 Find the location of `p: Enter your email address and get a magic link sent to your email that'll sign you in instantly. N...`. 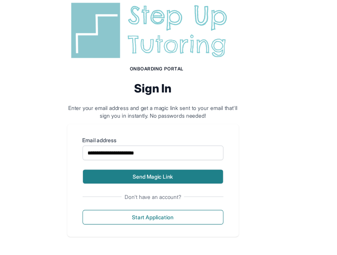

p: Enter your email address and get a magic link sent to your email that'll sign you in instantly. N... is located at coordinates (169, 124).